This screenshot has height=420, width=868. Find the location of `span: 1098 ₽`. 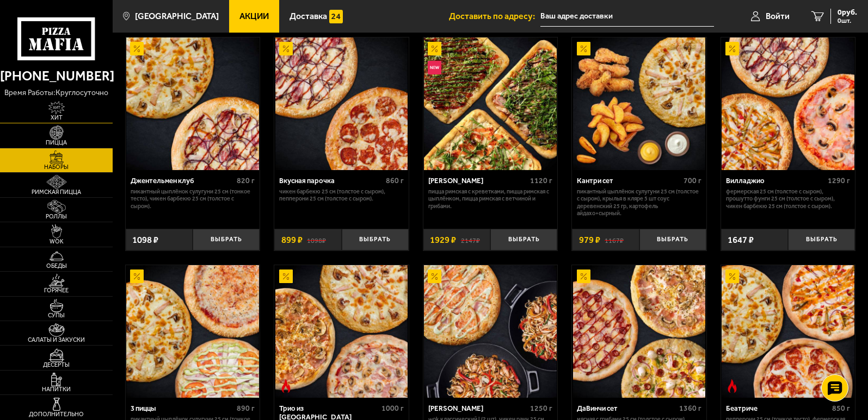

span: 1098 ₽ is located at coordinates (146, 239).